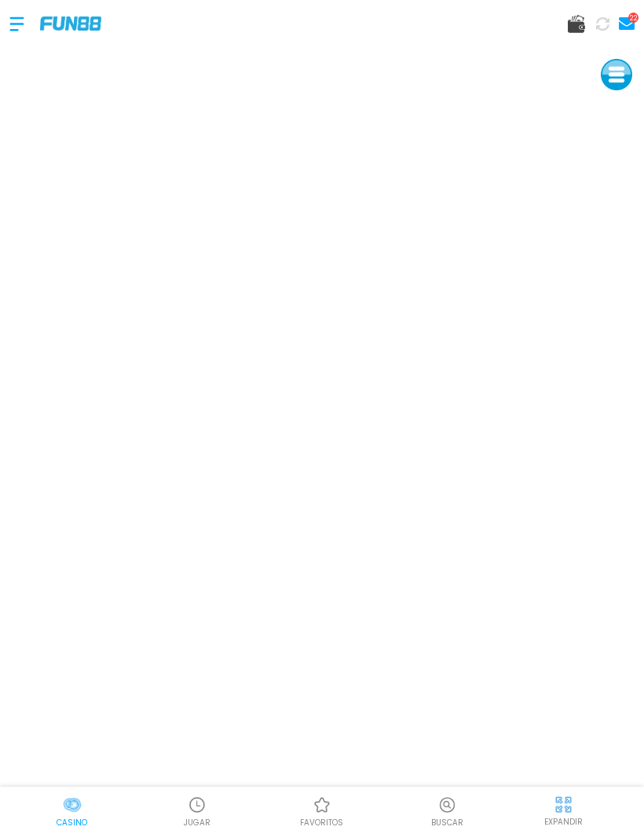  What do you see at coordinates (72, 823) in the screenshot?
I see `p: Casino` at bounding box center [72, 823].